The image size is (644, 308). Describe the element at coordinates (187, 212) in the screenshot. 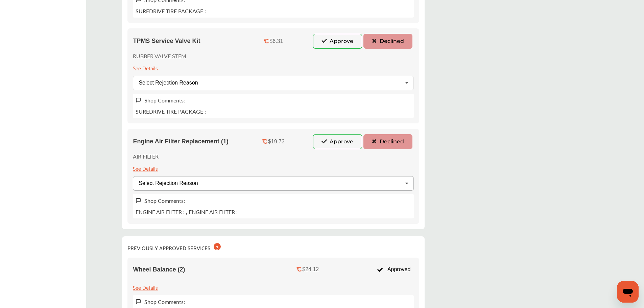

I see `p: ENGINE AIR FILTER : , ENGINE AIR FILTER :` at that location.